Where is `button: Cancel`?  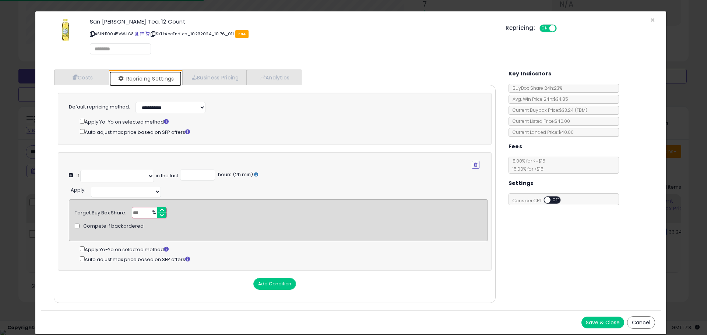
button: Cancel is located at coordinates (641, 323).